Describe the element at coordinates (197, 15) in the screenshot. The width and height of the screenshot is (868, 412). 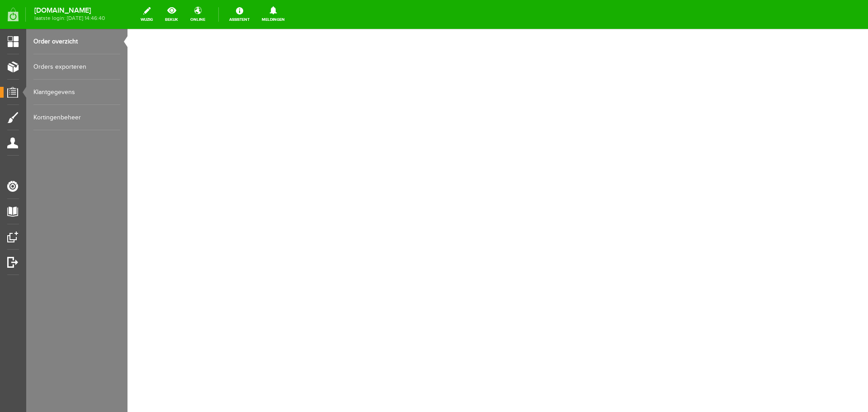
I see `a: online` at that location.